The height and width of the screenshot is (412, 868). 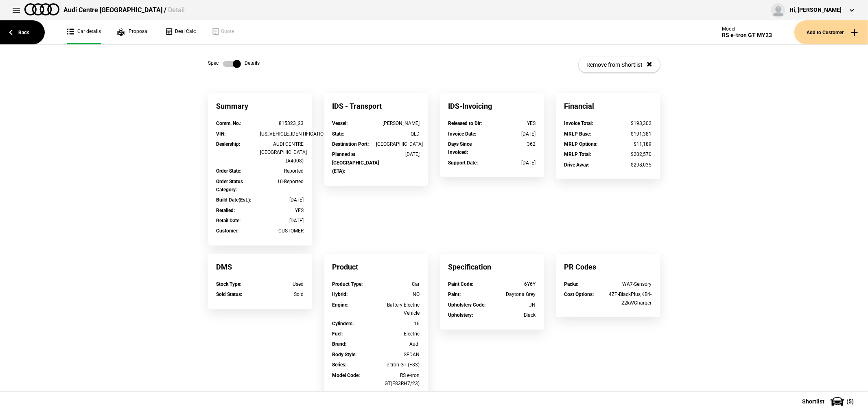 What do you see at coordinates (229, 171) in the screenshot?
I see `strong: Order State :` at bounding box center [229, 171].